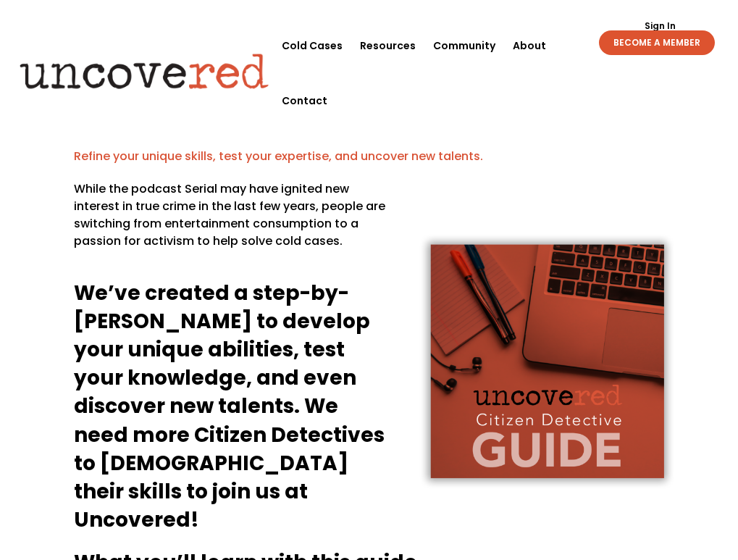 This screenshot has width=738, height=560. What do you see at coordinates (657, 42) in the screenshot?
I see `a: BECOME A MEMBER` at bounding box center [657, 42].